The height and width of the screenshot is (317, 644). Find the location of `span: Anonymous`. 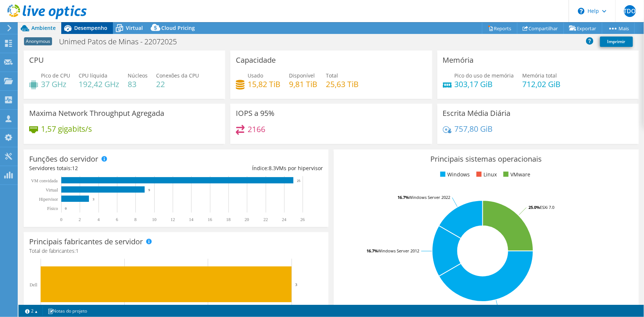

span: Anonymous is located at coordinates (38, 41).